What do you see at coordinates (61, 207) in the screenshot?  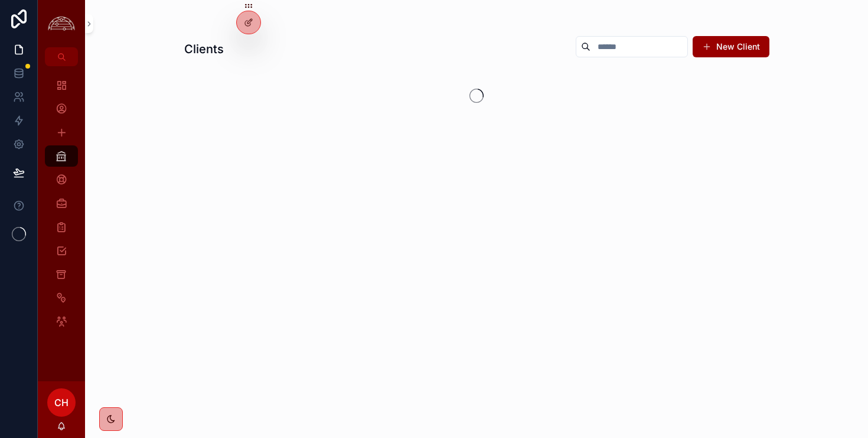 I see `div: scrollable content` at bounding box center [61, 207].